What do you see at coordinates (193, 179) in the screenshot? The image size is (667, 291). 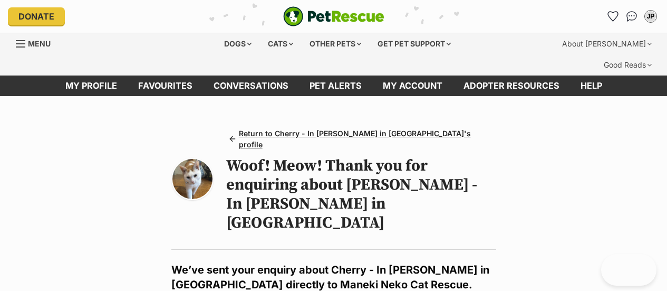 I see `img: Photo of Cherry In Foster In Ivanhoe` at bounding box center [193, 179].